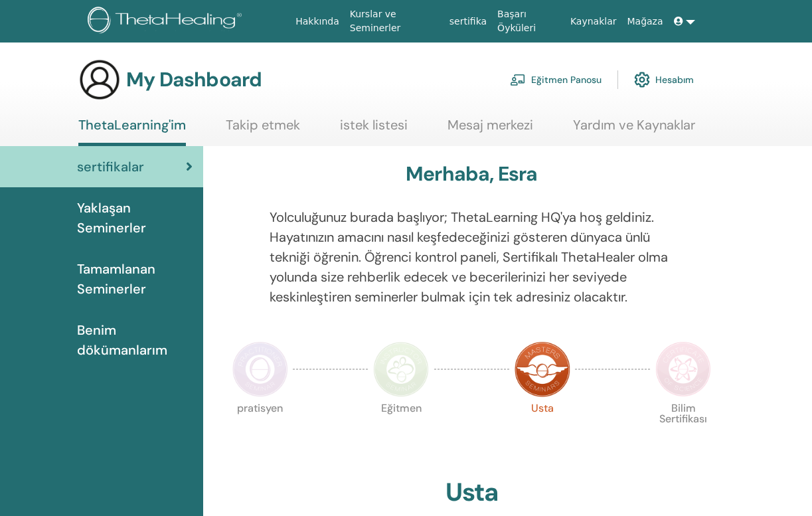 The height and width of the screenshot is (516, 812). Describe the element at coordinates (110, 167) in the screenshot. I see `span: sertifikalar` at that location.